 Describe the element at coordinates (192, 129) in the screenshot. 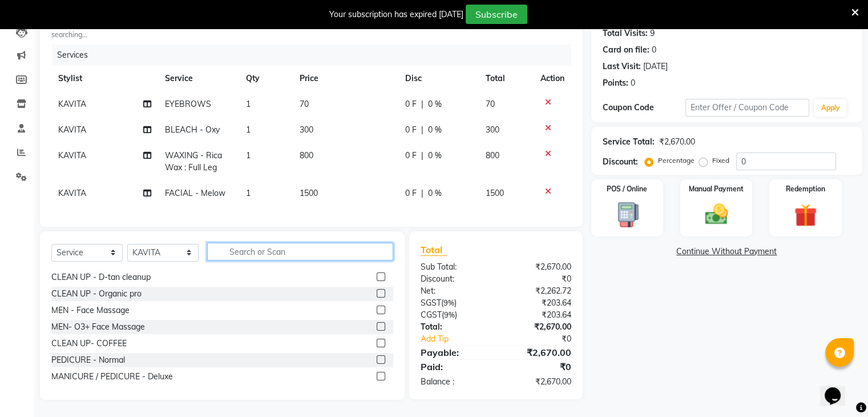

I see `span: BLEACH - Oxy` at that location.